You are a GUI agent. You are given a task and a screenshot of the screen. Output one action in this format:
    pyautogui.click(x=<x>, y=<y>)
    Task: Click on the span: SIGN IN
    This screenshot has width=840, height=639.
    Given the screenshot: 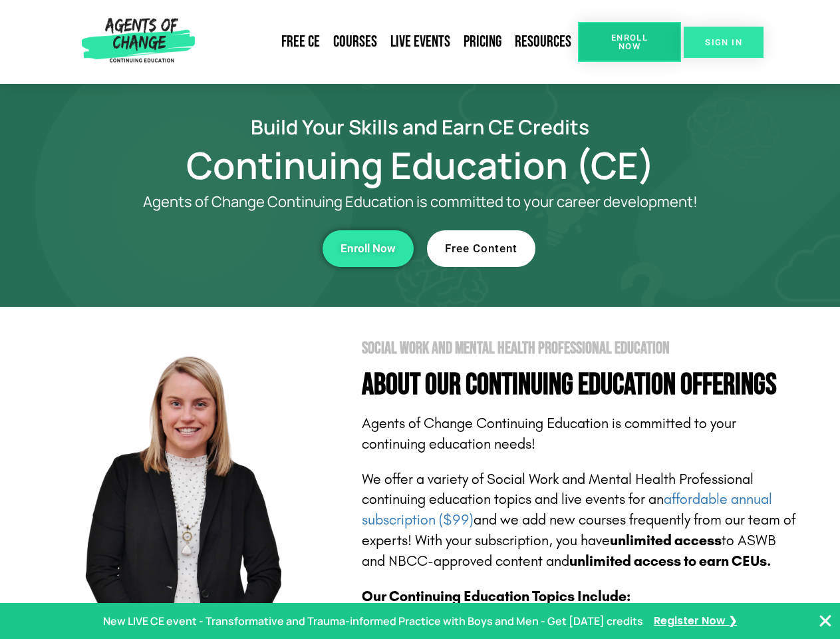 What is the action you would take?
    pyautogui.click(x=723, y=42)
    